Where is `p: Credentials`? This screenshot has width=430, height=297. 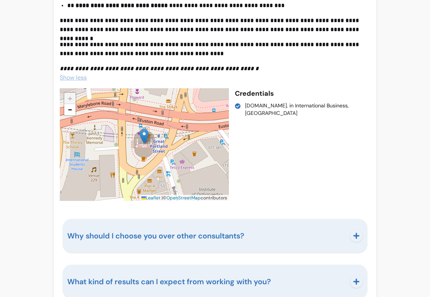
p: Credentials is located at coordinates (299, 94).